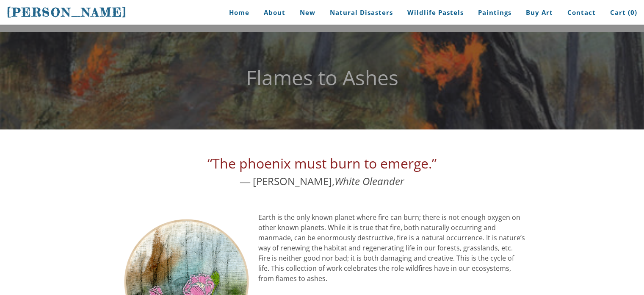 The width and height of the screenshot is (644, 295). What do you see at coordinates (495, 12) in the screenshot?
I see `a: Paintings` at bounding box center [495, 12].